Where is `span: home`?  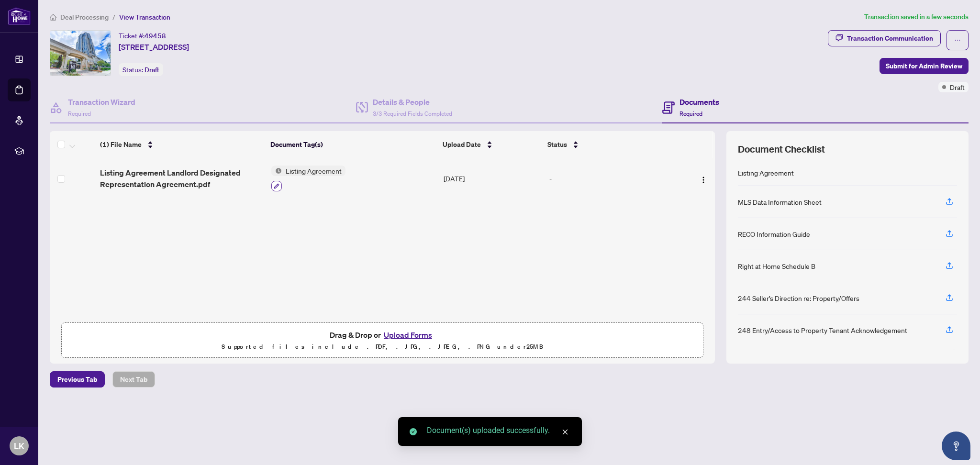
span: home is located at coordinates (53, 17).